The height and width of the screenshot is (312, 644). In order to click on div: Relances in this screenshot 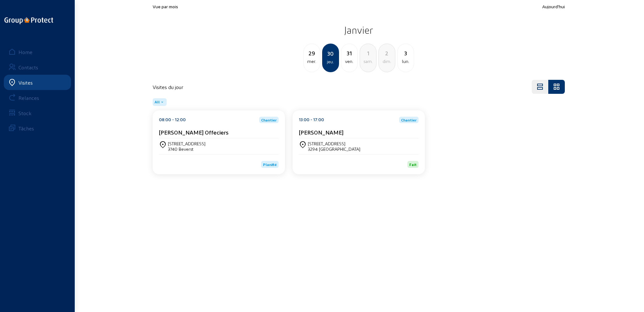, I will do `click(28, 97)`.